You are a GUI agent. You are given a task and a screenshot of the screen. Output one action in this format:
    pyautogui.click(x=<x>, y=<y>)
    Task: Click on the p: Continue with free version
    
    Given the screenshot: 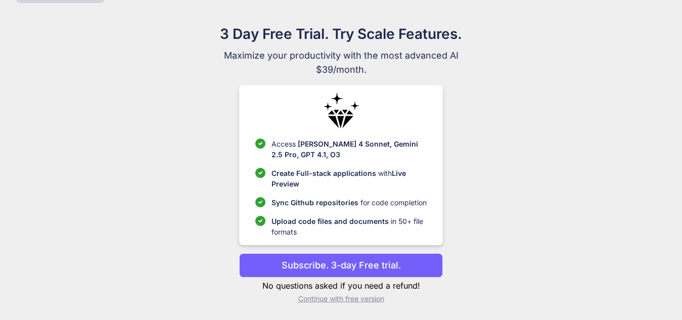 What is the action you would take?
    pyautogui.click(x=341, y=299)
    